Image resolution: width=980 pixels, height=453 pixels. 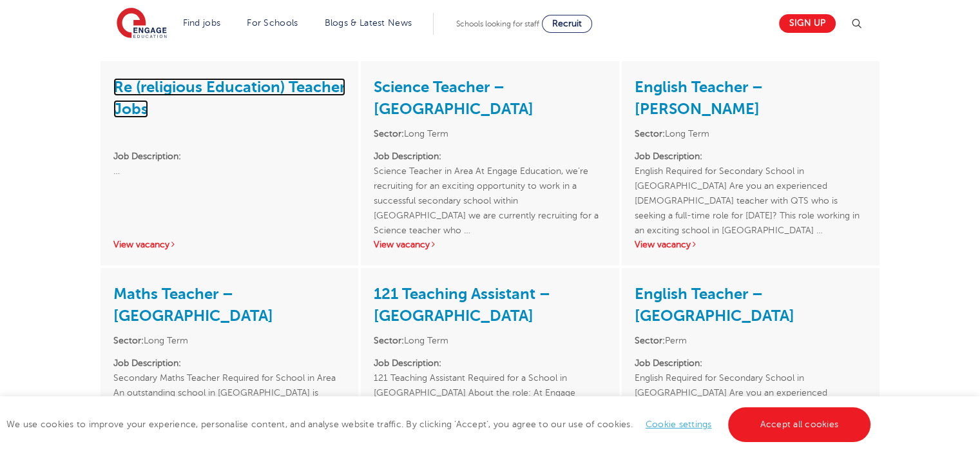 What do you see at coordinates (567, 24) in the screenshot?
I see `a: Recruit` at bounding box center [567, 24].